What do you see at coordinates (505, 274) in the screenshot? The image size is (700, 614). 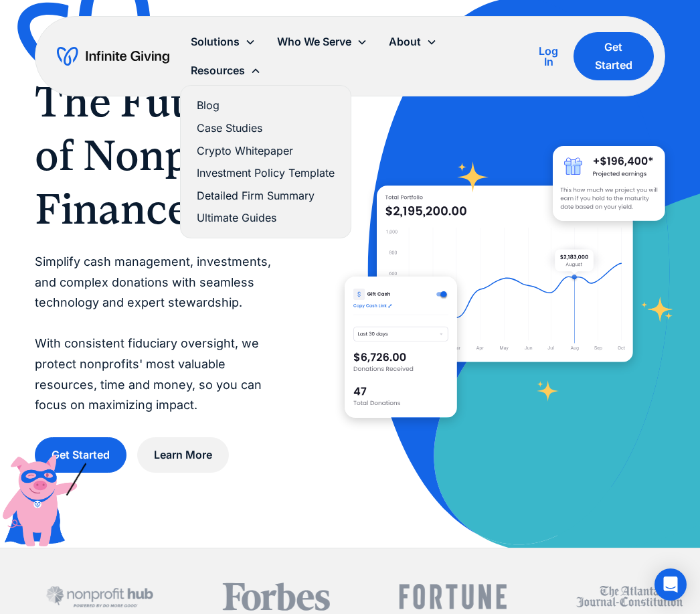 I see `img: nonprofit donation platform` at bounding box center [505, 274].